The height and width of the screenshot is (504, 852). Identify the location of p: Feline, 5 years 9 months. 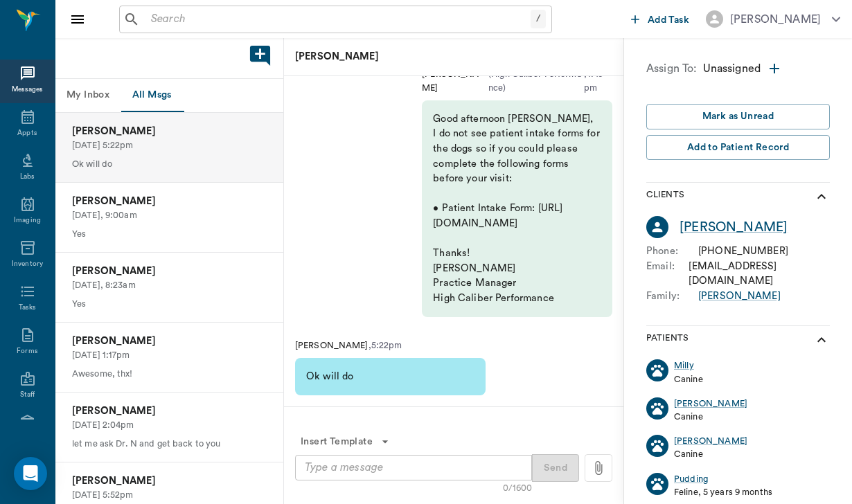
(723, 492).